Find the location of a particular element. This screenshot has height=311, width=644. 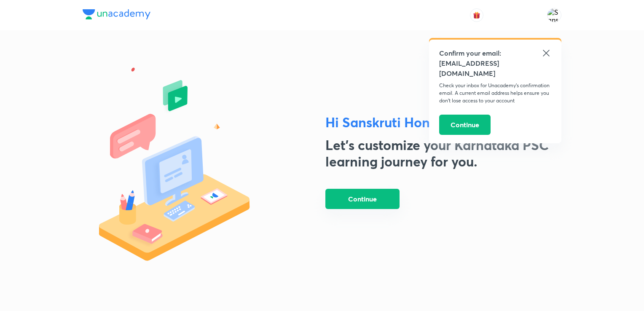

h2: Hi Sanskruti Hontale is located at coordinates (443, 122).